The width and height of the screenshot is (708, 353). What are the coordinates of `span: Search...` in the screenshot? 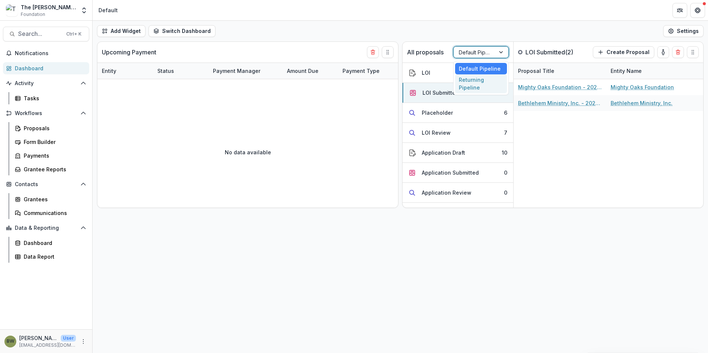 It's located at (40, 34).